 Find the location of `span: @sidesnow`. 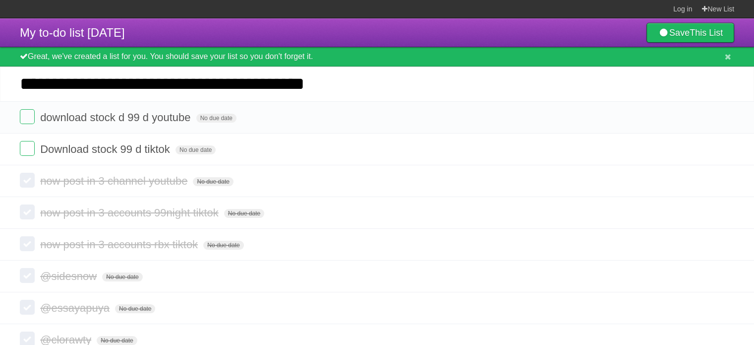

span: @sidesnow is located at coordinates (69, 276).